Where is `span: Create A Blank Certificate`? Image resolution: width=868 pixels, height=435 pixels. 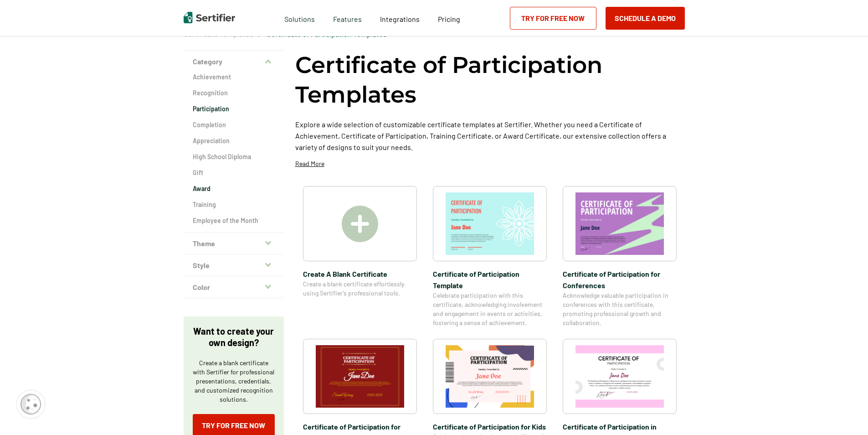 span: Create A Blank Certificate is located at coordinates (360, 274).